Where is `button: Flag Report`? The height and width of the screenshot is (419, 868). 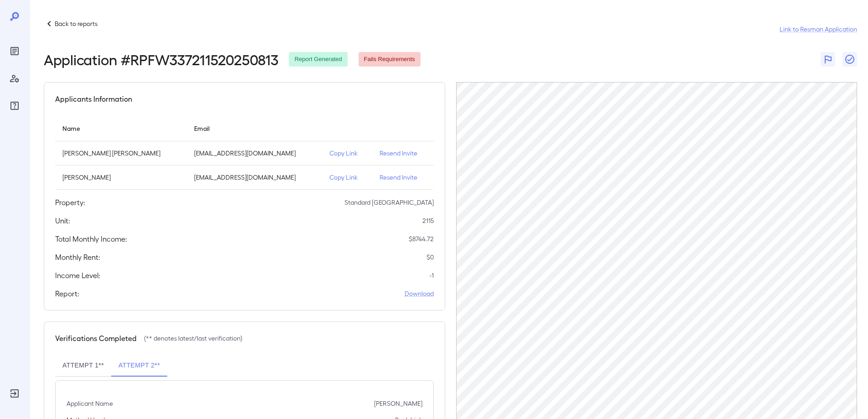 button: Flag Report is located at coordinates (828, 59).